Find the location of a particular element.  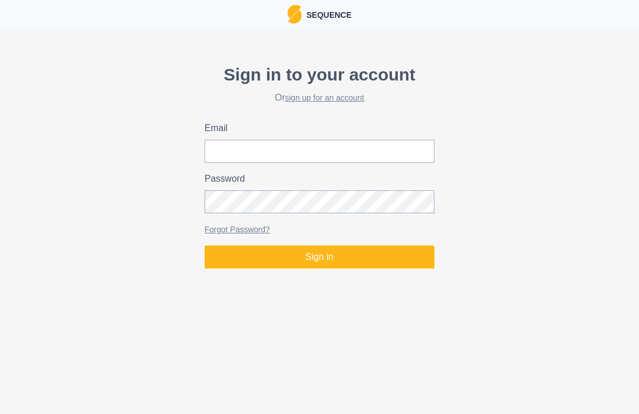

button: Sign in is located at coordinates (320, 257).